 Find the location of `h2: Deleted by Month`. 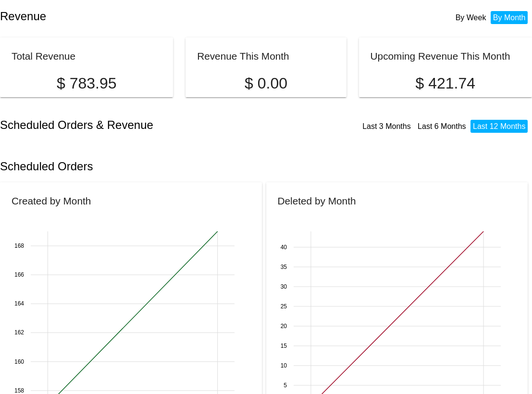

h2: Deleted by Month is located at coordinates (317, 200).